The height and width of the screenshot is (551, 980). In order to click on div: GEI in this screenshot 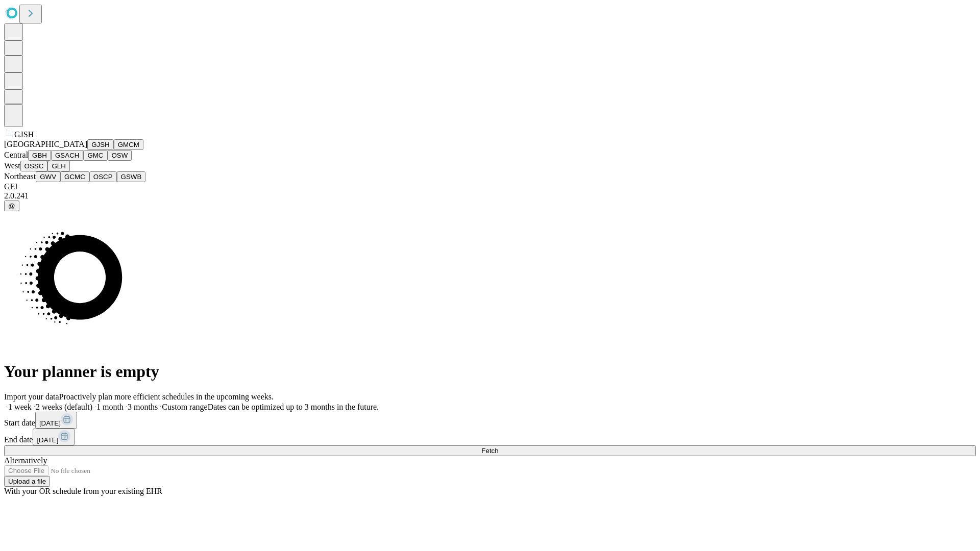, I will do `click(490, 187)`.